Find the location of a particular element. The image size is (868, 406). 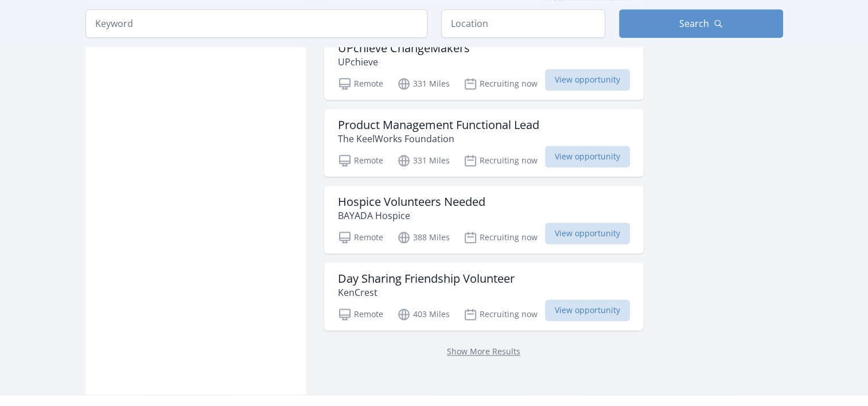

p: The KeelWorks Foundation is located at coordinates (438, 139).